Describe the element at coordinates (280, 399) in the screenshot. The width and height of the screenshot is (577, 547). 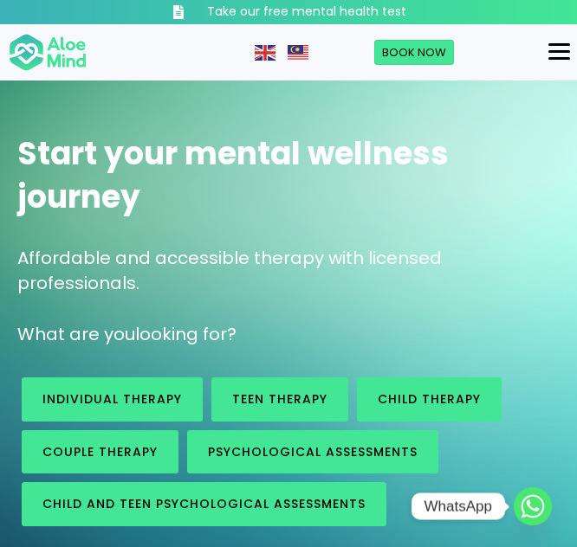
I see `a: Teen Therapy` at that location.